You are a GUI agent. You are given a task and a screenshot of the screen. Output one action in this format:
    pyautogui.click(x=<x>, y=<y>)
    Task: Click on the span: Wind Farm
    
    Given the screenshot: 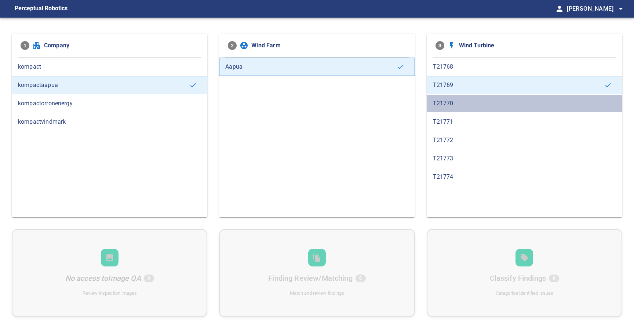 What is the action you would take?
    pyautogui.click(x=328, y=46)
    